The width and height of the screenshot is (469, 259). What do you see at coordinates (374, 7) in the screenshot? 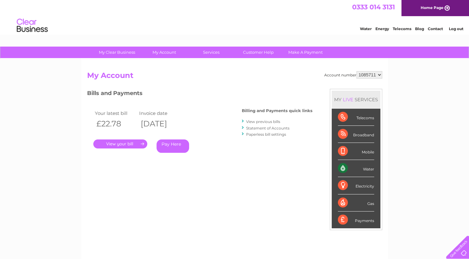
I see `a: 0333 014 3131` at bounding box center [374, 7].